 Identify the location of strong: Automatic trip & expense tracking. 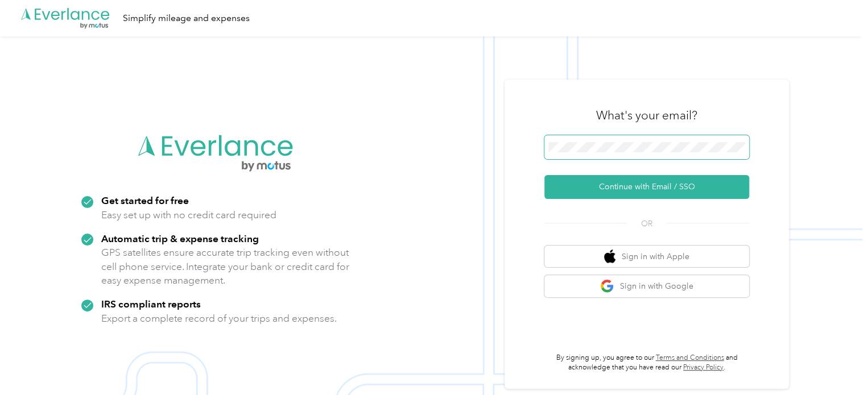
(180, 238).